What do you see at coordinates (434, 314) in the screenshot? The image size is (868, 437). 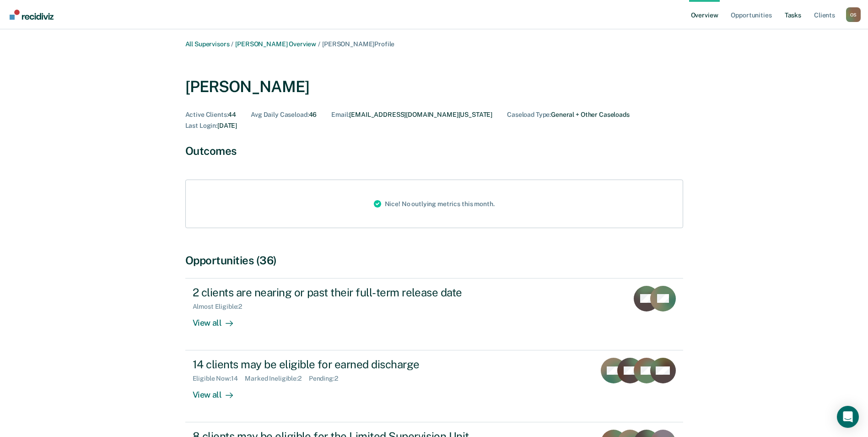 I see `a: 2 clients are nearing or past their full-term release dateAlmost Eligible:2View all` at bounding box center [434, 314].